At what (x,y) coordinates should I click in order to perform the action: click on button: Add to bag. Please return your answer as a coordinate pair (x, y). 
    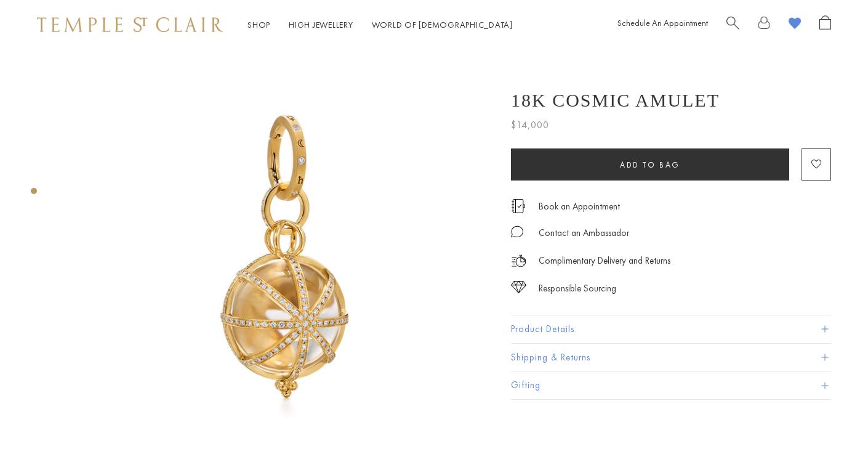
    Looking at the image, I should click on (650, 165).